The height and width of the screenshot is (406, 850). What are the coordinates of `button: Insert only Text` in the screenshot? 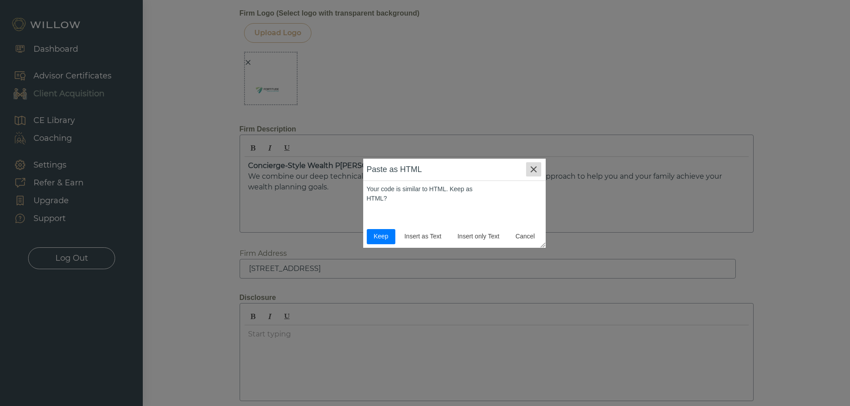 It's located at (478, 237).